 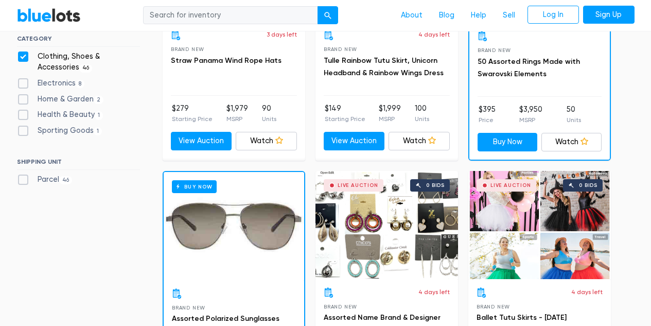 I want to click on li: $1,999, so click(x=390, y=113).